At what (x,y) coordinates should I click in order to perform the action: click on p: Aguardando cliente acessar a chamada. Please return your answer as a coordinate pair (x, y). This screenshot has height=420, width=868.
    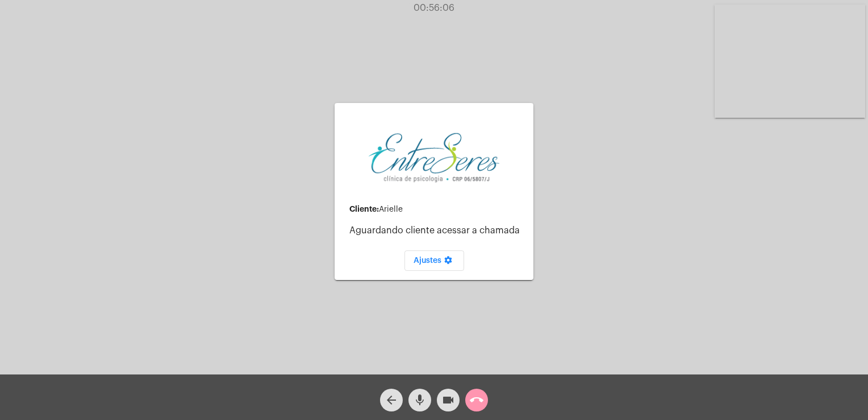
    Looking at the image, I should click on (437, 231).